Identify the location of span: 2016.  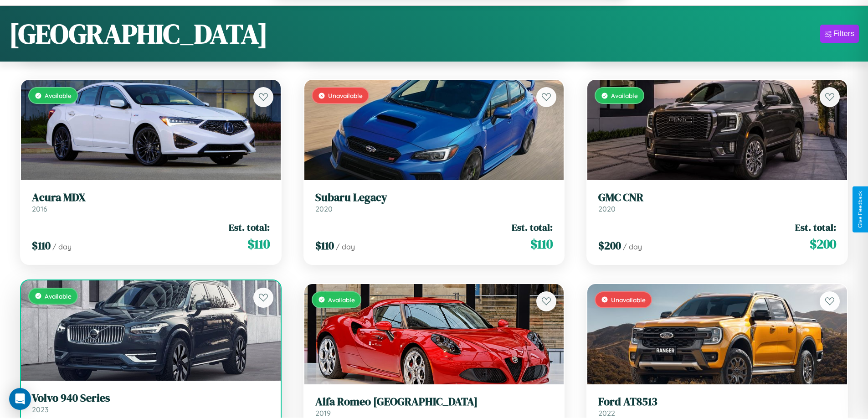
(40, 209).